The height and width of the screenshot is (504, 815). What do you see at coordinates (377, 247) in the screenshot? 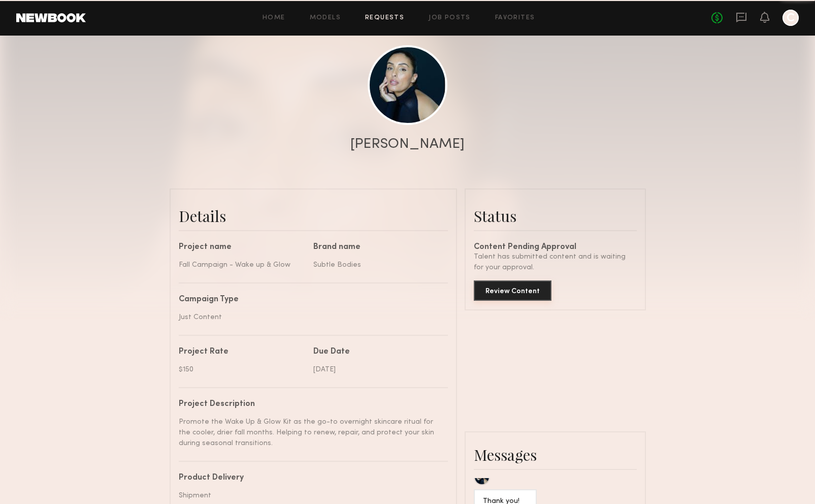
I see `div: Brand name` at bounding box center [377, 247].